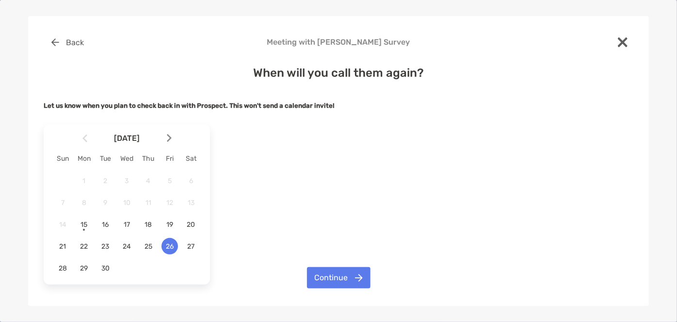 This screenshot has height=322, width=677. What do you see at coordinates (63, 202) in the screenshot?
I see `span: 7` at bounding box center [63, 202].